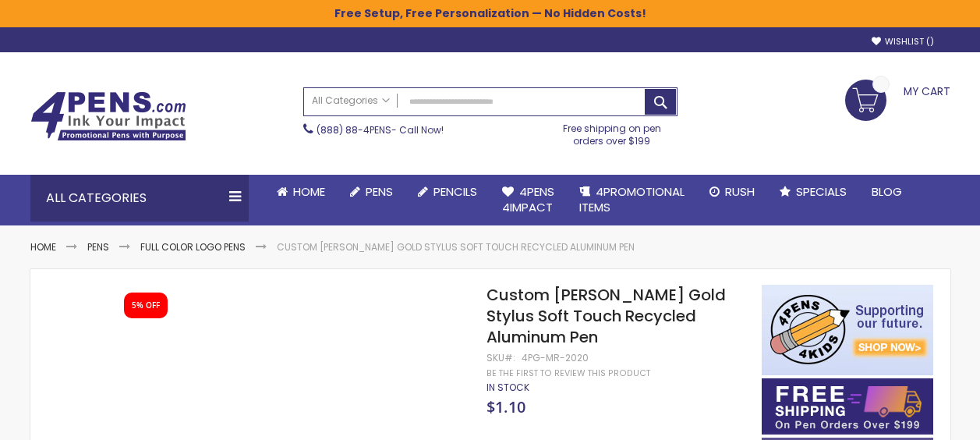 Image resolution: width=980 pixels, height=440 pixels. Describe the element at coordinates (631, 199) in the screenshot. I see `span: 4PROMOTIONAL ITEMS` at that location.